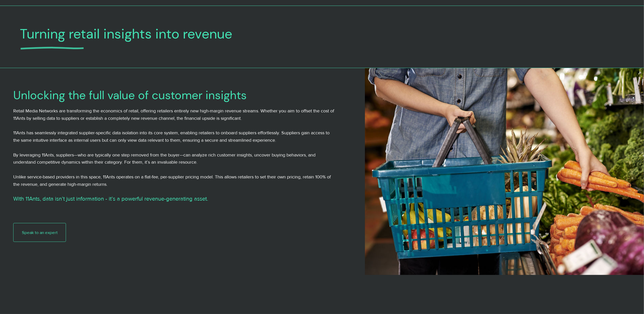  What do you see at coordinates (126, 34) in the screenshot?
I see `span: Turning retail insights into revenue` at bounding box center [126, 34].